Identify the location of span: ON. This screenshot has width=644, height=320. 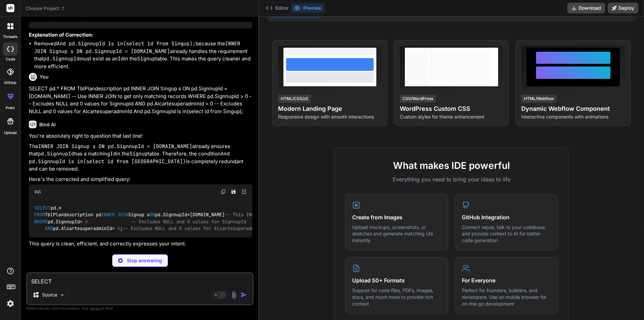
(152, 215).